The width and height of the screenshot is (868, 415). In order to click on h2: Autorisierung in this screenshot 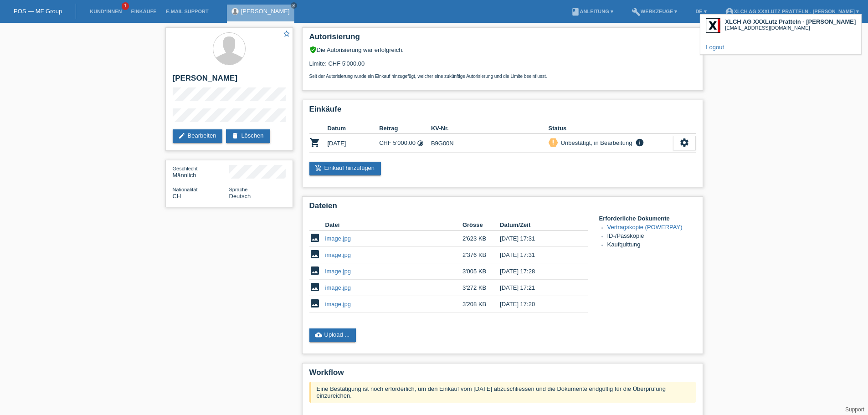, I will do `click(503, 39)`.